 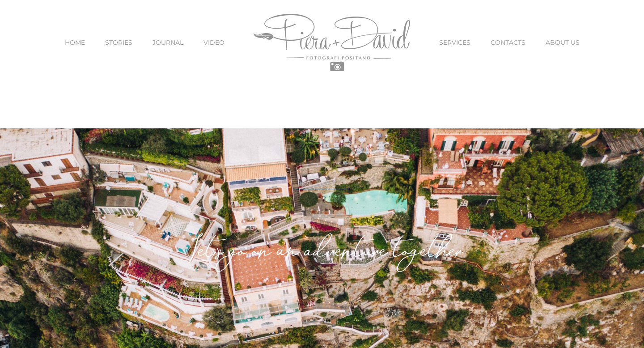 I want to click on em: Let's go on an adventure together, so click(x=322, y=254).